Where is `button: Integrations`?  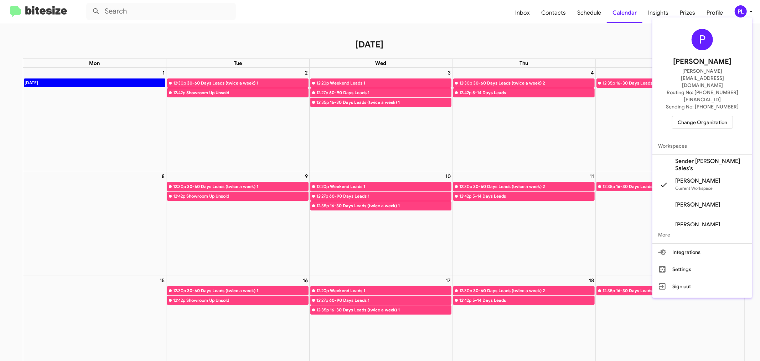
button: Integrations is located at coordinates (702, 252).